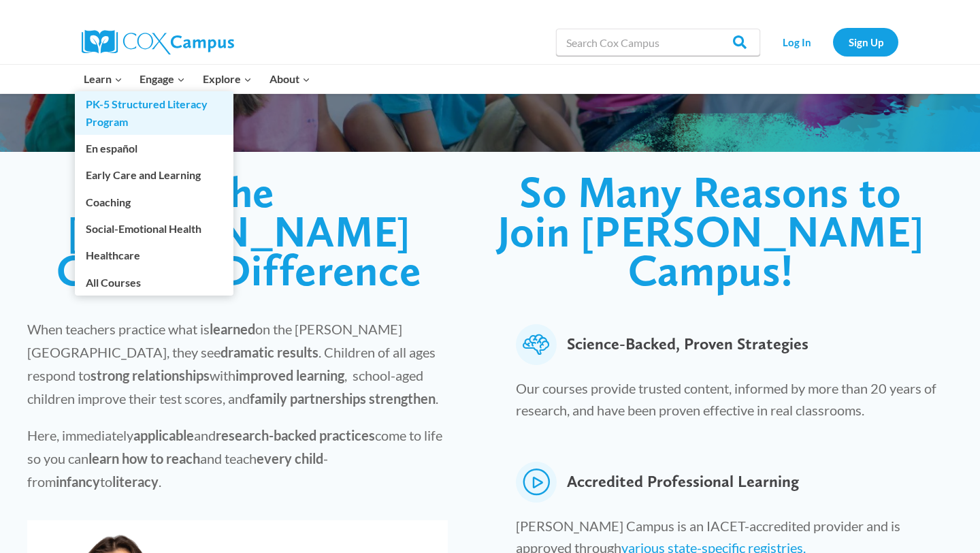 This screenshot has width=980, height=553. I want to click on strong: dramatic results, so click(269, 352).